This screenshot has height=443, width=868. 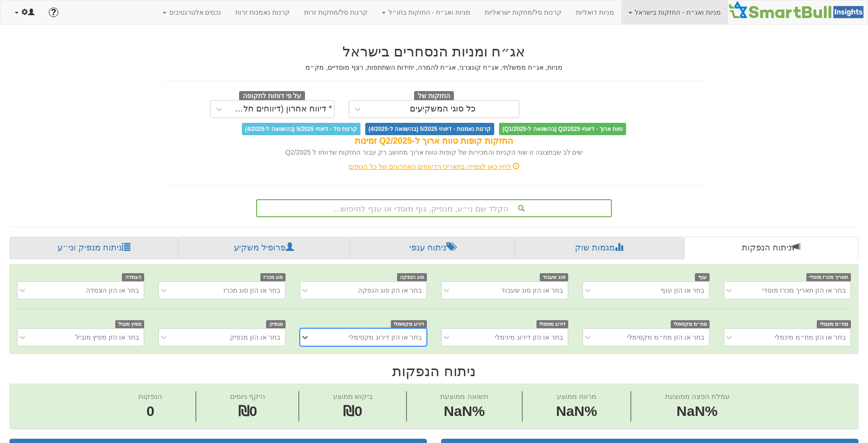 I want to click on div: בחר או הזן סוג שעבוד, so click(x=532, y=290).